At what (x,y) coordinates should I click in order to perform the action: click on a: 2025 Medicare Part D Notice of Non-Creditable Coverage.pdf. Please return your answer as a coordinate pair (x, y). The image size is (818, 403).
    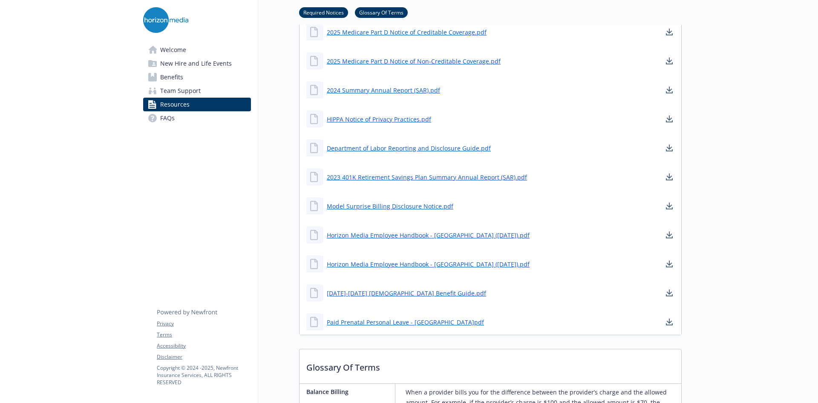
    Looking at the image, I should click on (414, 61).